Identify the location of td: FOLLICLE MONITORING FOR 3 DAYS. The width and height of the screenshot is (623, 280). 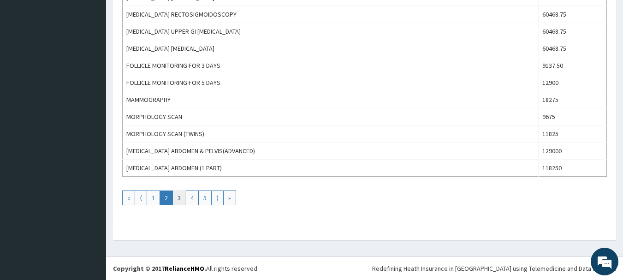
(330, 65).